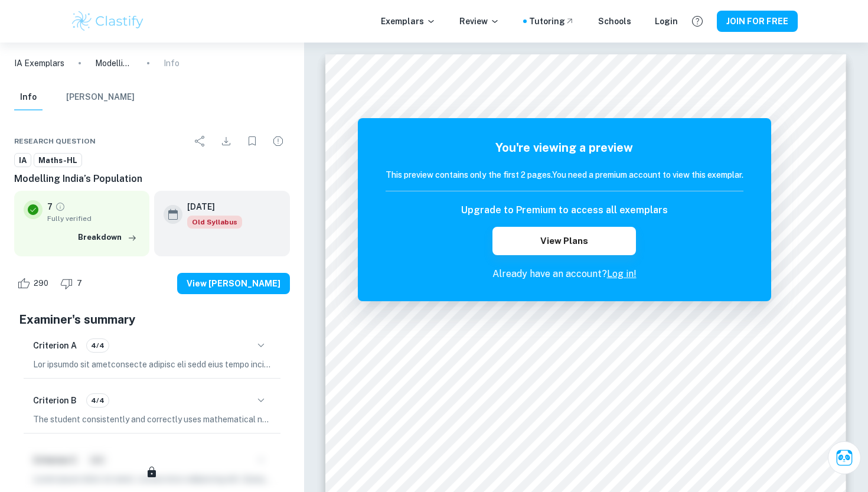  Describe the element at coordinates (108, 237) in the screenshot. I see `button: Breakdown` at that location.